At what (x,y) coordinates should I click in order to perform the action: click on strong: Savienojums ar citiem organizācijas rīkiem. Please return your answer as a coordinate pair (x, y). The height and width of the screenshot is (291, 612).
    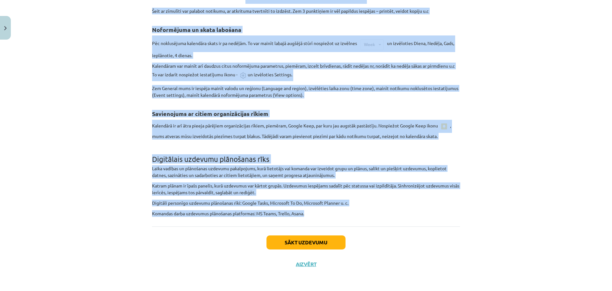
    Looking at the image, I should click on (210, 113).